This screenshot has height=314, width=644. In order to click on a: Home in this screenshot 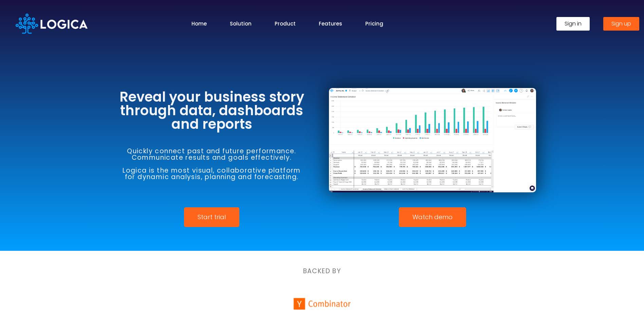, I will do `click(199, 23)`.